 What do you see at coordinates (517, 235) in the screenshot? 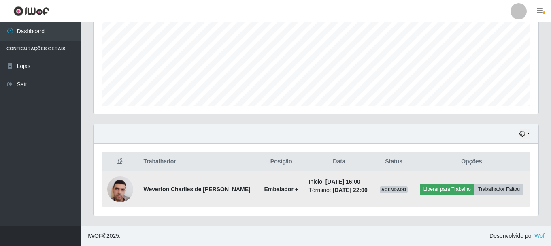
I see `span: Desenvolvido por` at bounding box center [517, 235].